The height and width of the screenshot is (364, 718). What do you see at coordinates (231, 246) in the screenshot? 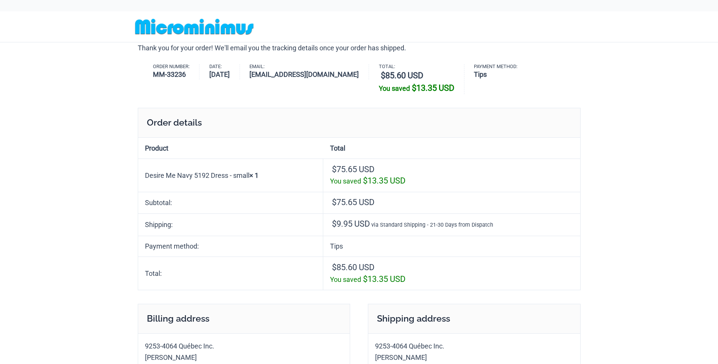
I see `th: Payment method:` at bounding box center [231, 246].